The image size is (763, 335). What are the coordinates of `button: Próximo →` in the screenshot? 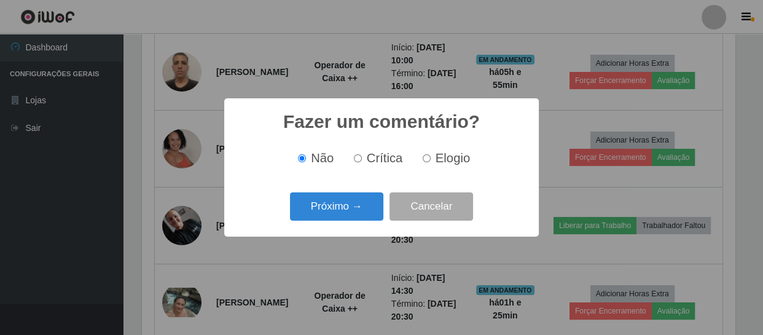 It's located at (337, 207).